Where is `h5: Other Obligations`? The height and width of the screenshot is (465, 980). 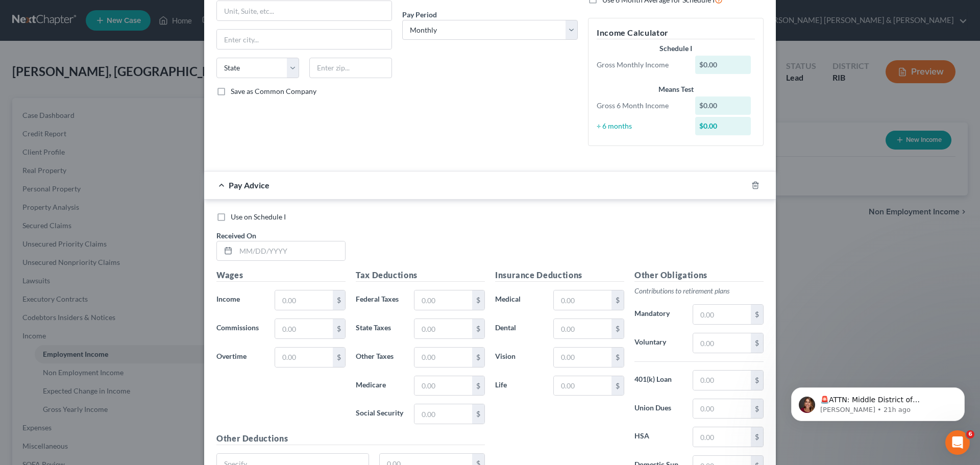 h5: Other Obligations is located at coordinates (699, 275).